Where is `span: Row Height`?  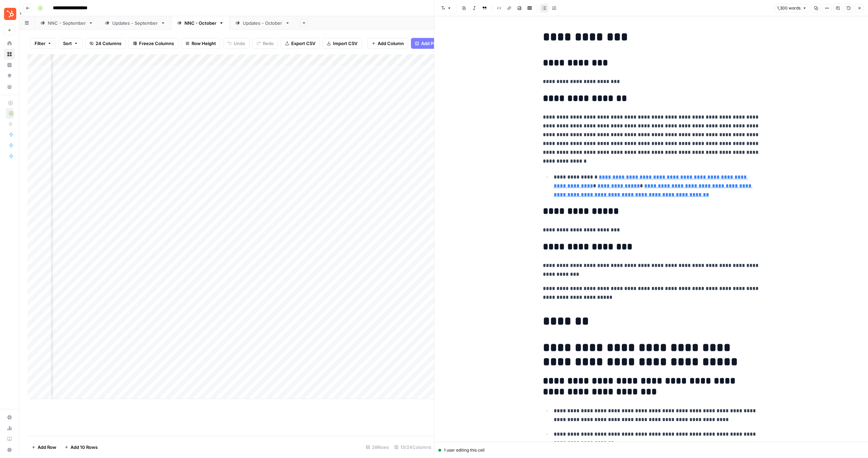 span: Row Height is located at coordinates (203, 43).